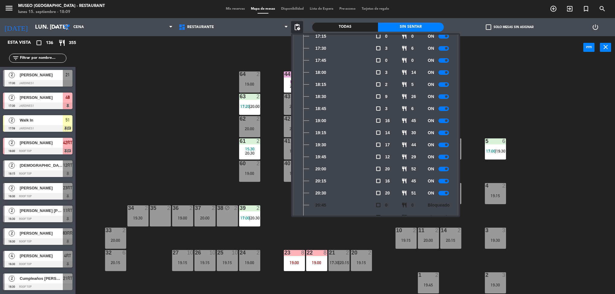  I want to click on span: Disponibilidad, so click(292, 9).